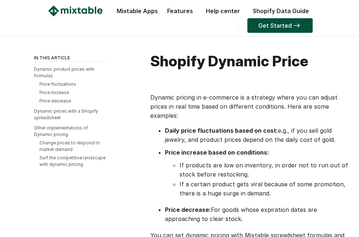 Image resolution: width=359 pixels, height=237 pixels. What do you see at coordinates (75, 11) in the screenshot?
I see `img: Mixtable logo` at bounding box center [75, 11].